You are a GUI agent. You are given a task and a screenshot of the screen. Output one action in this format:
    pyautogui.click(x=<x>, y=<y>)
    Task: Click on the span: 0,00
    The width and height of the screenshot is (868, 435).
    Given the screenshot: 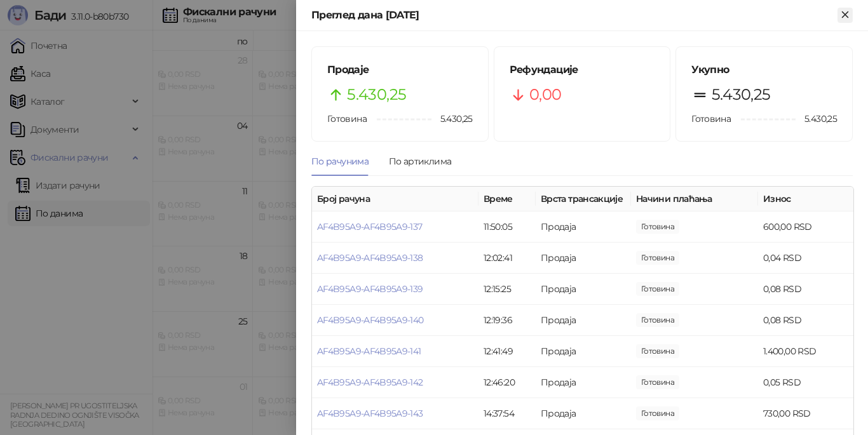 What is the action you would take?
    pyautogui.click(x=545, y=95)
    